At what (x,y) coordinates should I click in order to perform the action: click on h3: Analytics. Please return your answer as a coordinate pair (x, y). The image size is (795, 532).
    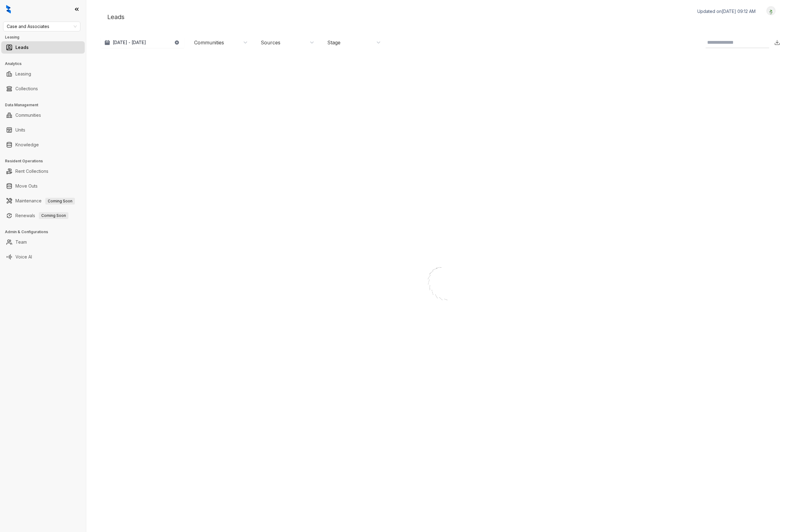
    Looking at the image, I should click on (45, 64).